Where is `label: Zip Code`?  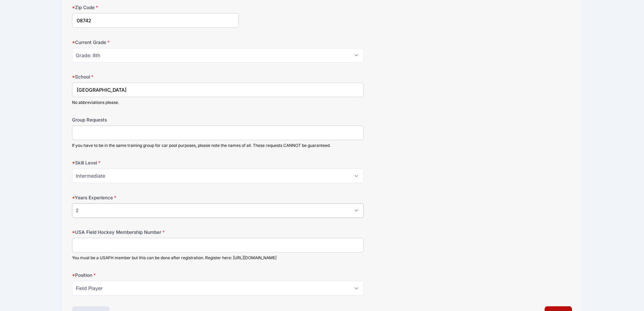 label: Zip Code is located at coordinates (155, 7).